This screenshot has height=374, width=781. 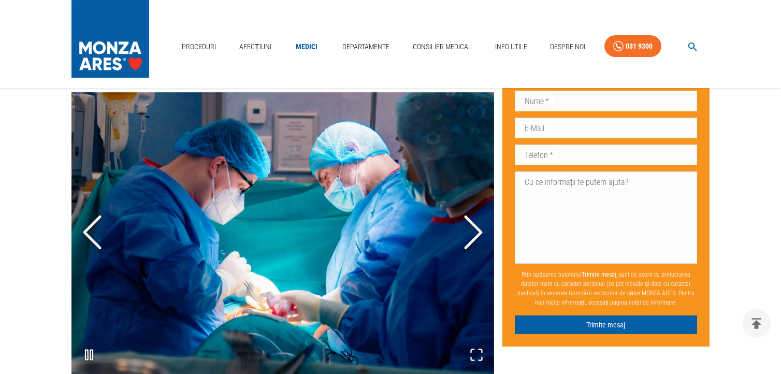 What do you see at coordinates (568, 47) in the screenshot?
I see `a: Despre Noi` at bounding box center [568, 47].